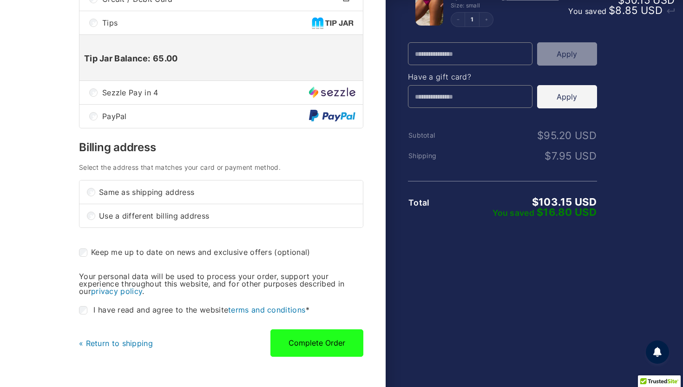 Image resolution: width=683 pixels, height=387 pixels. What do you see at coordinates (440, 135) in the screenshot?
I see `th: Subtotal` at bounding box center [440, 135].